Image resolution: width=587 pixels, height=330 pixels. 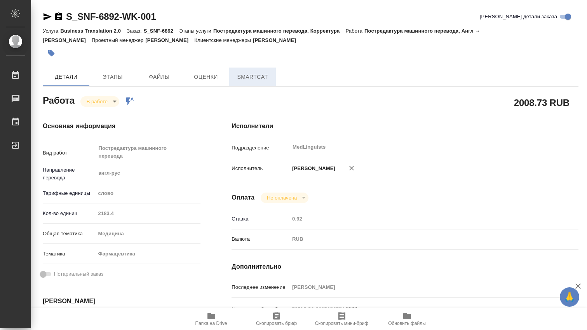 I want to click on span: Оценки, so click(x=206, y=77).